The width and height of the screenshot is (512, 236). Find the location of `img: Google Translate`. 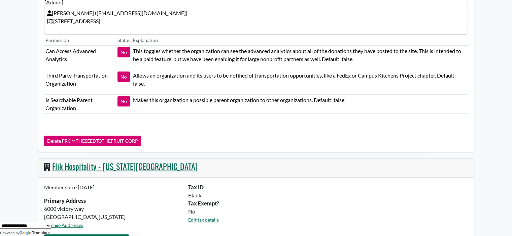

img: Google Translate is located at coordinates (26, 234).